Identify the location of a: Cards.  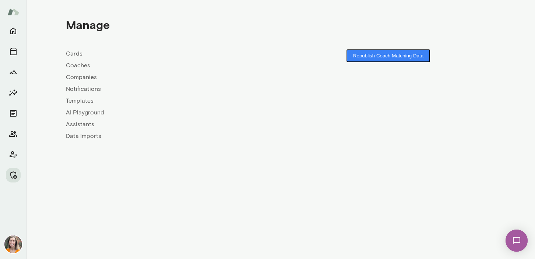
(173, 54).